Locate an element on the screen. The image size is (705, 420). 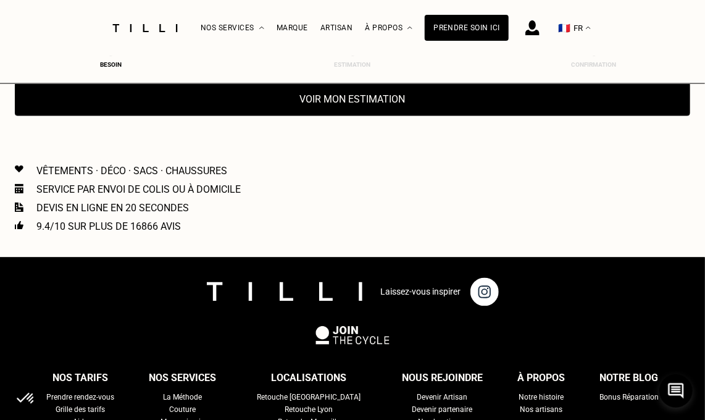
div: Retouche Lyon is located at coordinates (309, 410).